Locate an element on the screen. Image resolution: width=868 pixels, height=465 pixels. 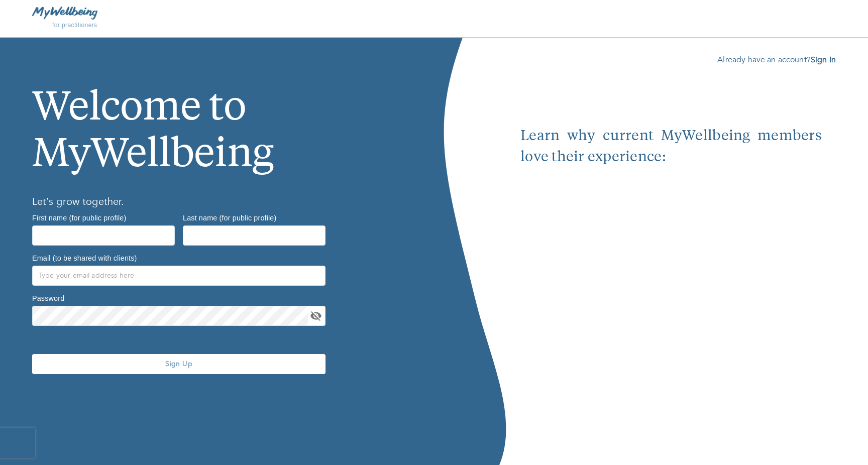
b: Sign In is located at coordinates (823, 60).